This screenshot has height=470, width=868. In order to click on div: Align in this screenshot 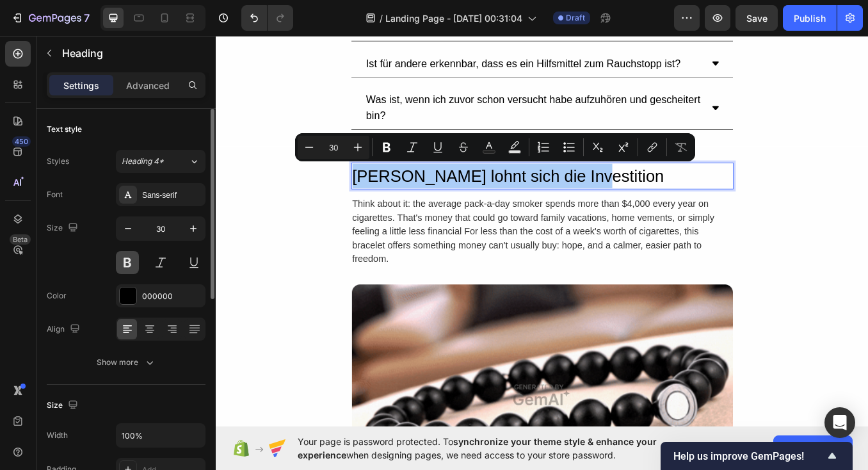, I will do `click(64, 329)`.